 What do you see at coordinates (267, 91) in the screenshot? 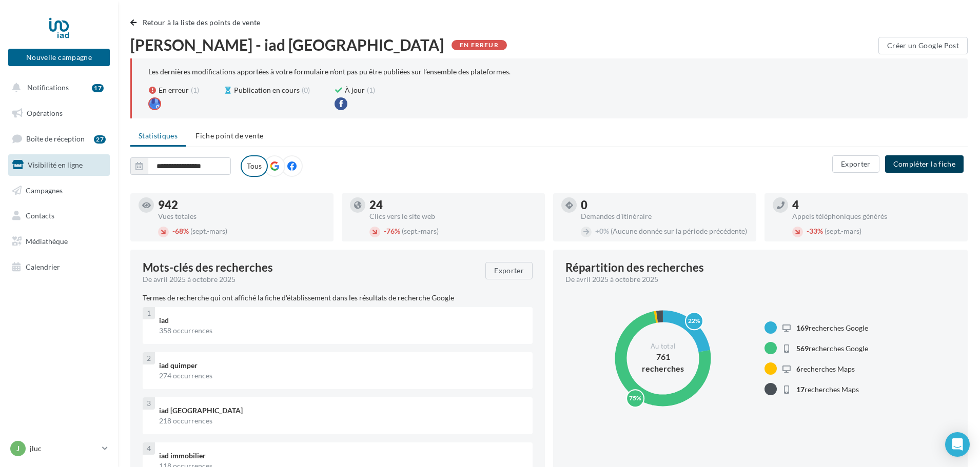
I see `span: Publication en cours` at bounding box center [267, 91].